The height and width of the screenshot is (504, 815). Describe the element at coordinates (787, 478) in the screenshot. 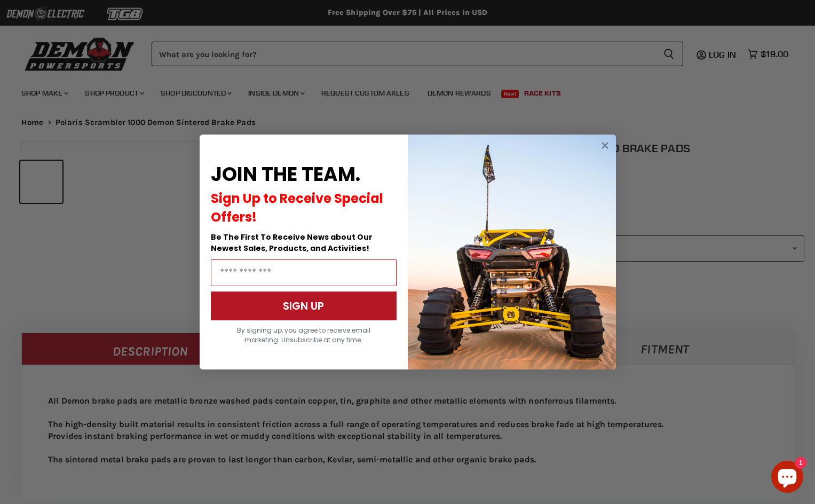

I see `inbox-online-store-chat: Shopify online store chat` at that location.